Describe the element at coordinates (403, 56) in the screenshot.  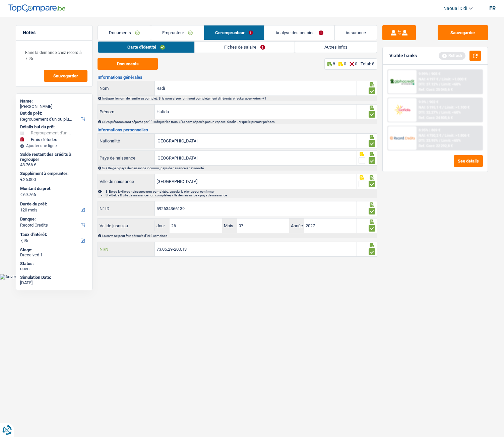
I see `div: Viable banks` at that location.